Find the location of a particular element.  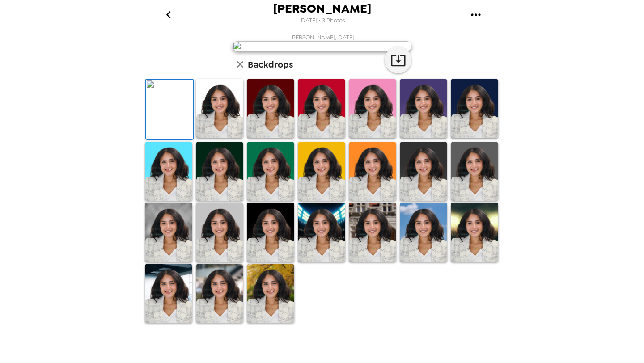

h6: Backdrops is located at coordinates (270, 64).